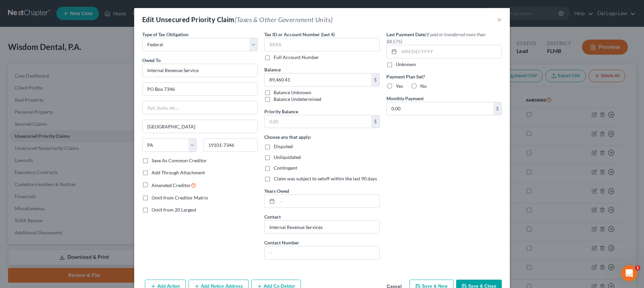 The image size is (644, 288). I want to click on input: Enter zip..., so click(231, 145).